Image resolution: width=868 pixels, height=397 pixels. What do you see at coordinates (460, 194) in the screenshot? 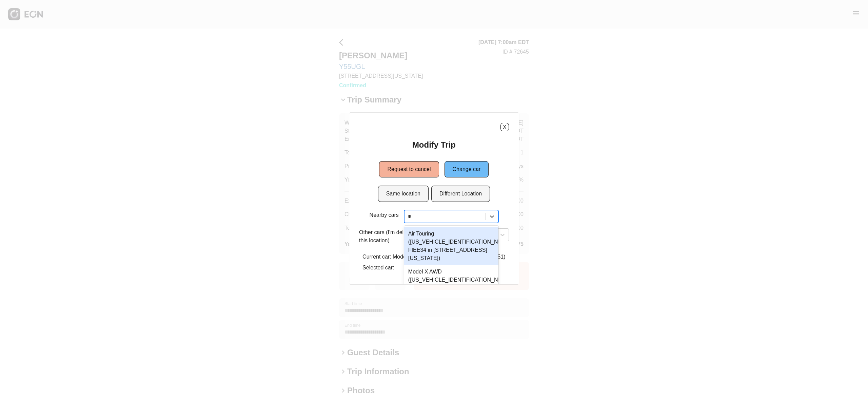
I see `button: Different Location` at bounding box center [460, 194].